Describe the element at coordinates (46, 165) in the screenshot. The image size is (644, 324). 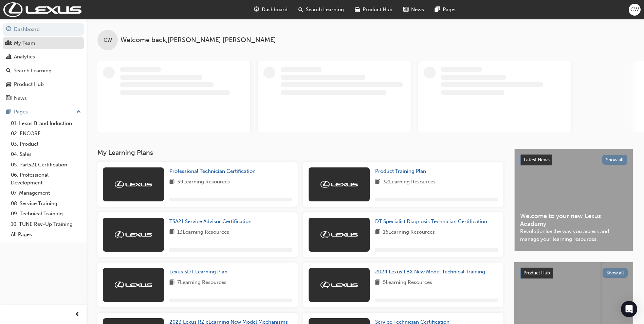
I see `a: 05. Parts21 Certification` at that location.